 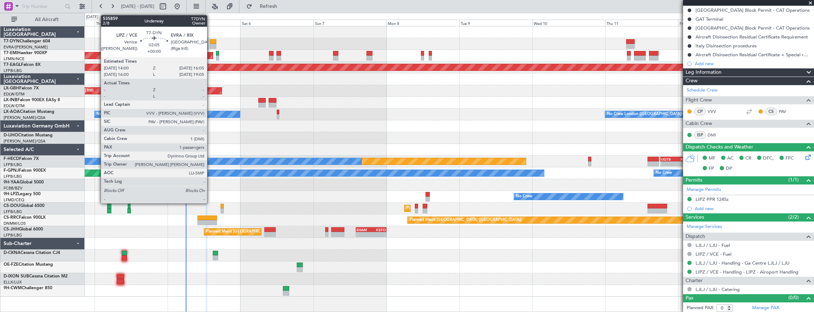 What do you see at coordinates (11, 88) in the screenshot?
I see `span: LX-GBH` at bounding box center [11, 88].